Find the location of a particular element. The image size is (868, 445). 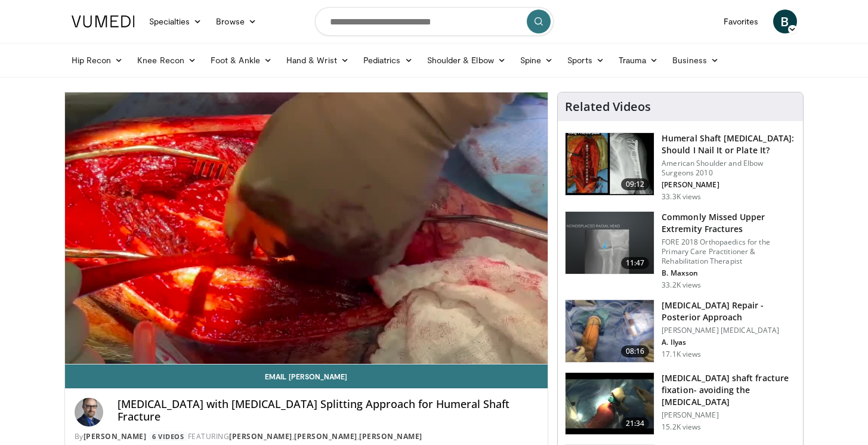

a: Pediatrics is located at coordinates (388, 60).